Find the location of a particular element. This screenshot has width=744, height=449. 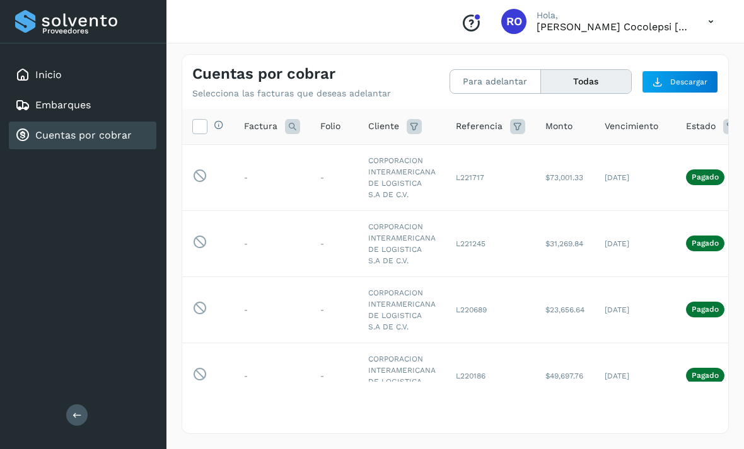

div: Inicio is located at coordinates (83, 75).